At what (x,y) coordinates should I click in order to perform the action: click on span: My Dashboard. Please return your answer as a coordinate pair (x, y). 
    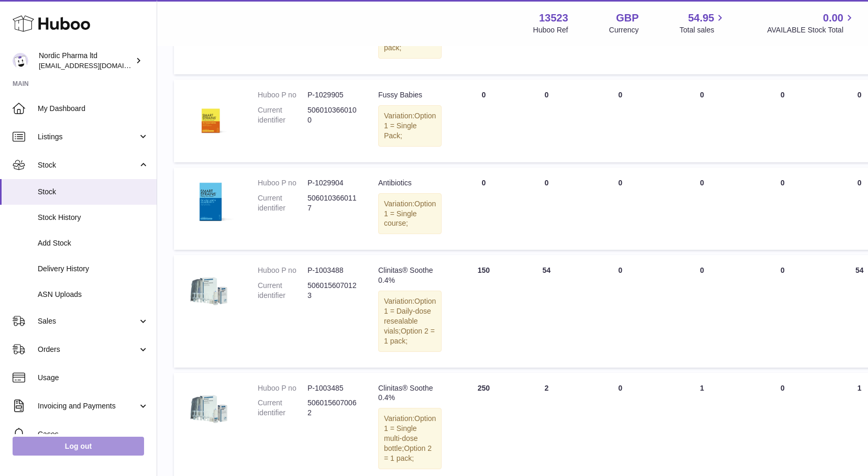
    Looking at the image, I should click on (93, 108).